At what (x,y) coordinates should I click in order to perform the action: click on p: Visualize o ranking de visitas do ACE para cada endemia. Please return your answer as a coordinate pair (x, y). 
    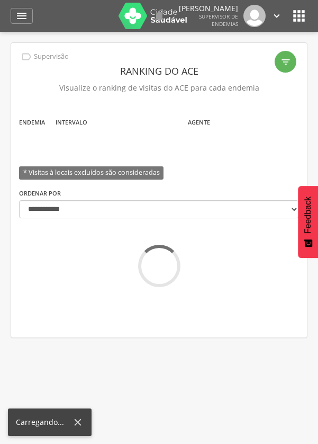
    Looking at the image, I should click on (159, 88).